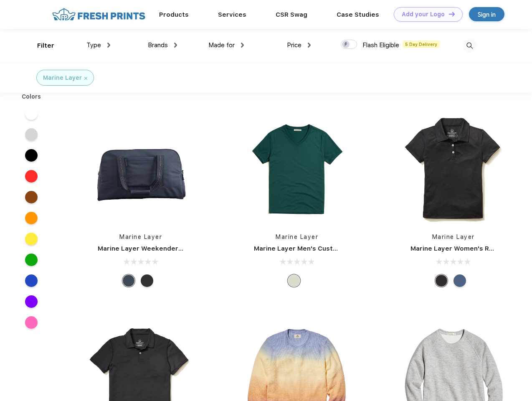 This screenshot has height=401, width=532. What do you see at coordinates (46, 46) in the screenshot?
I see `div: Filter` at bounding box center [46, 46].